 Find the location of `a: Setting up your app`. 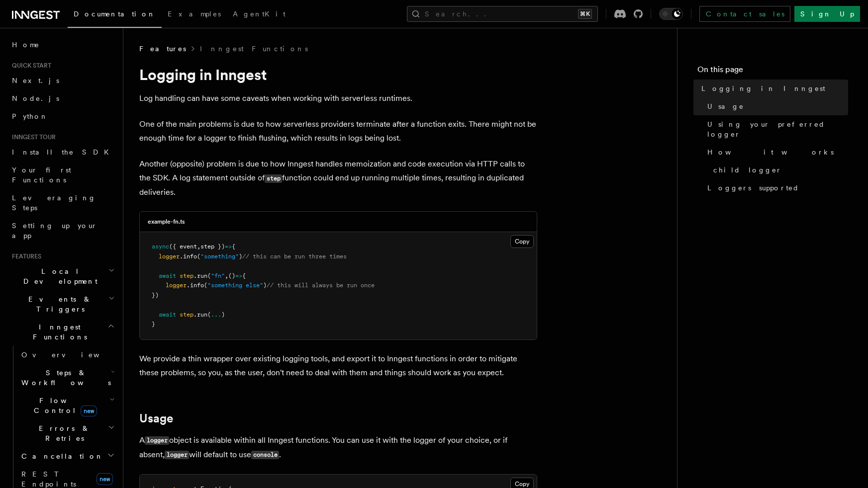

a: Setting up your app is located at coordinates (62, 231).